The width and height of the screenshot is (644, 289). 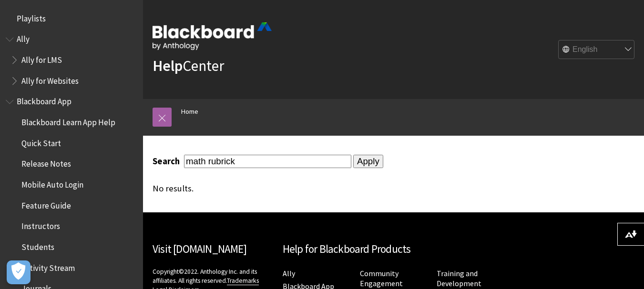 I want to click on input: Apply, so click(x=368, y=161).